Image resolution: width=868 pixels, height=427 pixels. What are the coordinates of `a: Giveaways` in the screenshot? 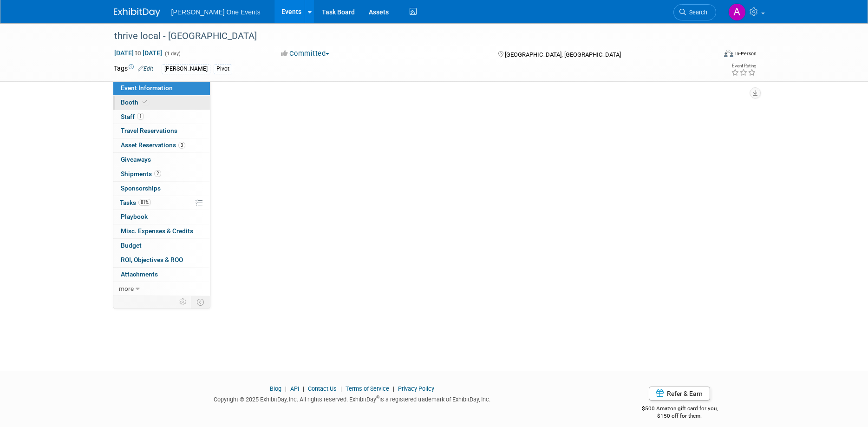 It's located at (161, 160).